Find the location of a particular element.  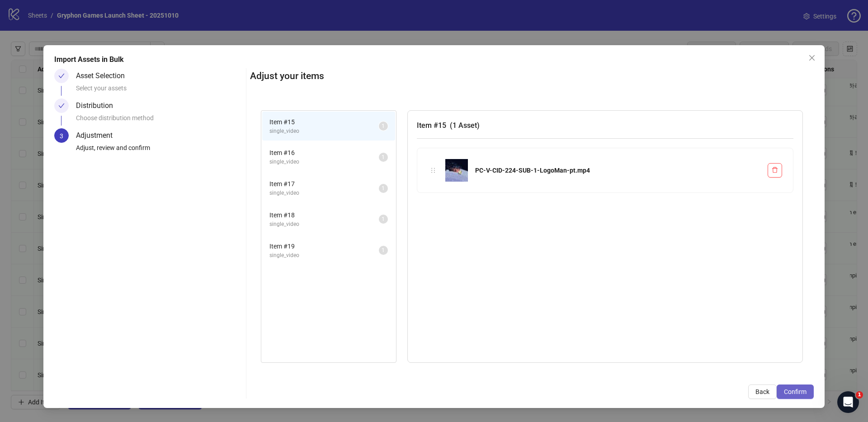

div: Adjust, review and confirm is located at coordinates (159, 151).